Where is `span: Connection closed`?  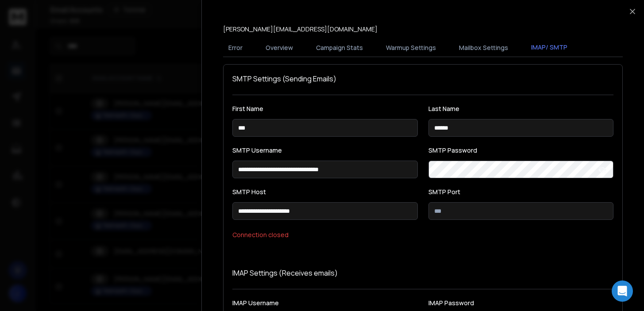 span: Connection closed is located at coordinates (422, 235).